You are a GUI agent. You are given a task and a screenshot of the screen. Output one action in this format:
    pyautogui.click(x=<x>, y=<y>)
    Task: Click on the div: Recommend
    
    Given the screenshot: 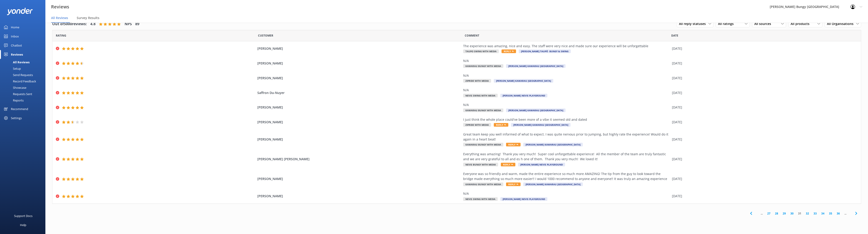 What is the action you would take?
    pyautogui.click(x=19, y=109)
    